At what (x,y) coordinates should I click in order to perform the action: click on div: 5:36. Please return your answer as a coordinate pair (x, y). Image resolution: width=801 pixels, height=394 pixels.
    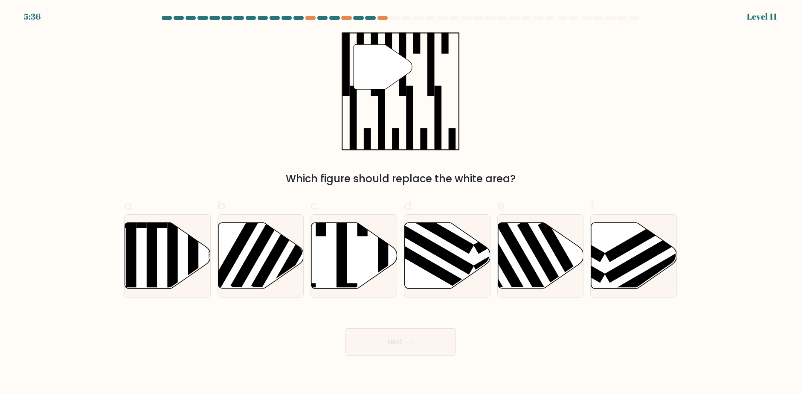
    Looking at the image, I should click on (32, 17).